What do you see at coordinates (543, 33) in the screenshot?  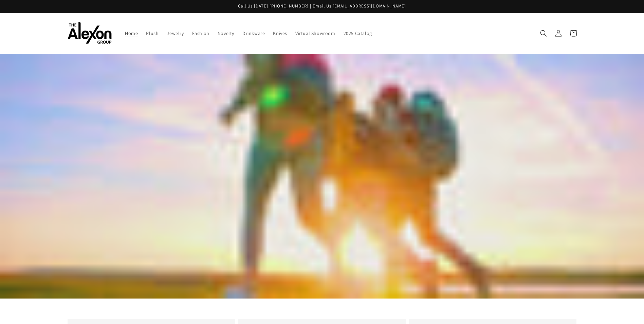 I see `summary: Search` at bounding box center [543, 33].